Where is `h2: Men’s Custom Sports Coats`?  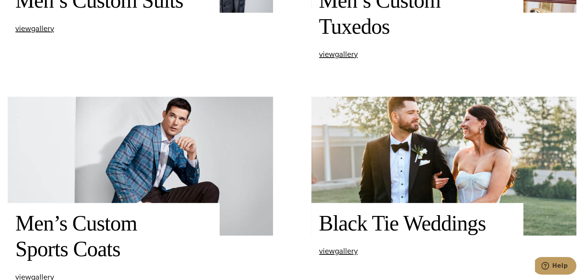
h2: Men’s Custom Sports Coats is located at coordinates (114, 237).